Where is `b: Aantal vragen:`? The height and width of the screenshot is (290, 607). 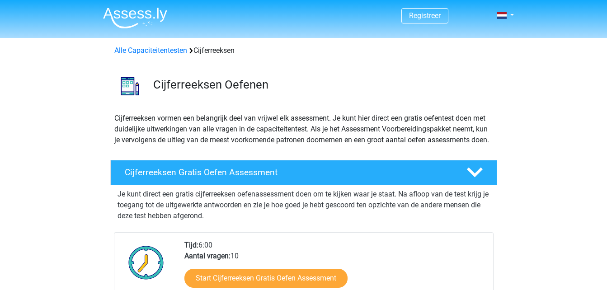 b: Aantal vragen: is located at coordinates (207, 256).